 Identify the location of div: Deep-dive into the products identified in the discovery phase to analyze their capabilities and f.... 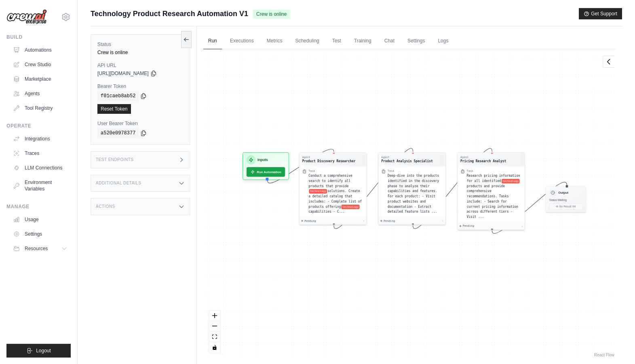
(415, 194).